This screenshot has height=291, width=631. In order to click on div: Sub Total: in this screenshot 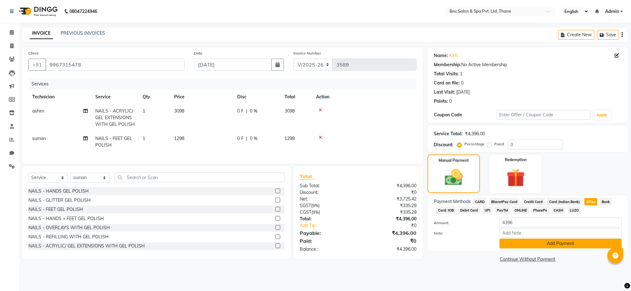, I will do `click(327, 186)`.